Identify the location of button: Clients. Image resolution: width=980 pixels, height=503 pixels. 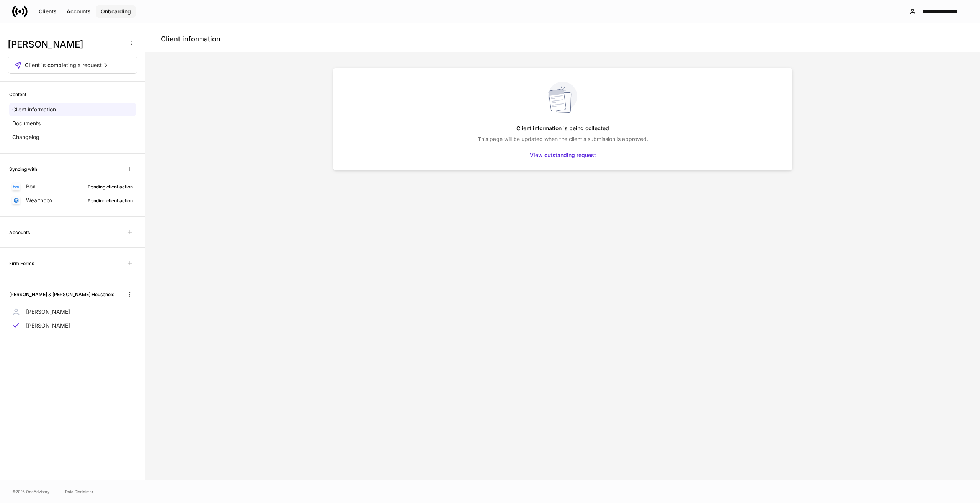
(47, 12).